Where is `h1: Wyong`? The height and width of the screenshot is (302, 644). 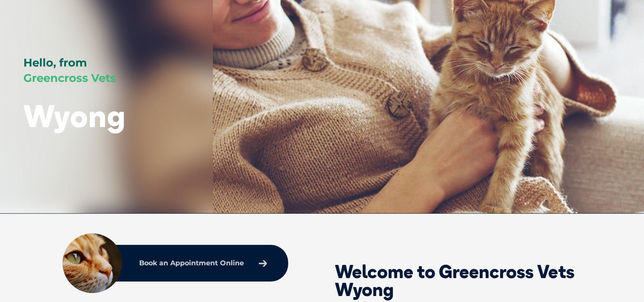
h1: Wyong is located at coordinates (75, 115).